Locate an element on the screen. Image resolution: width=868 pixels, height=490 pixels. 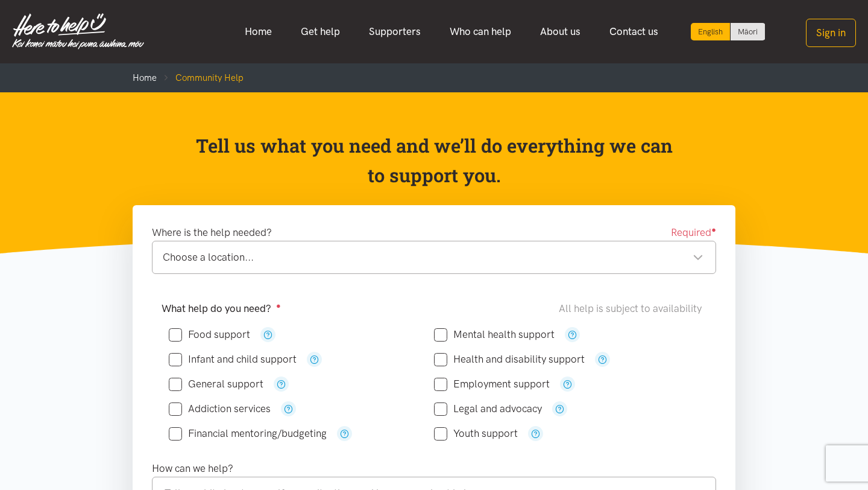
label: Legal and advocacy is located at coordinates (488, 408).